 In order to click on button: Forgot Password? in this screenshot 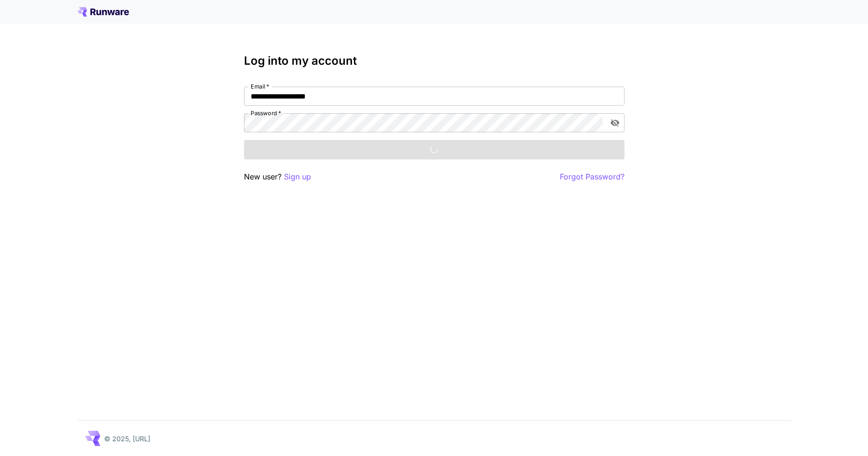, I will do `click(592, 177)`.